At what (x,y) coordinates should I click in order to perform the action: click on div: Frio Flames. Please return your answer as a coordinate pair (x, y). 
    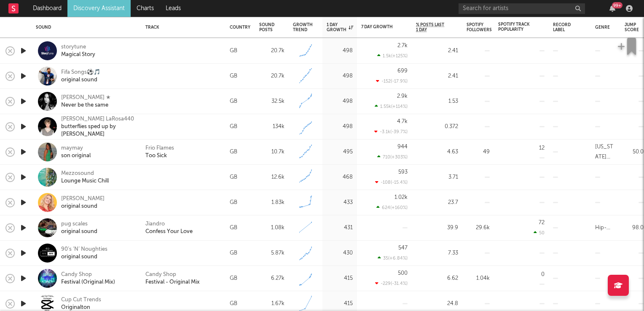
    Looking at the image, I should click on (159, 148).